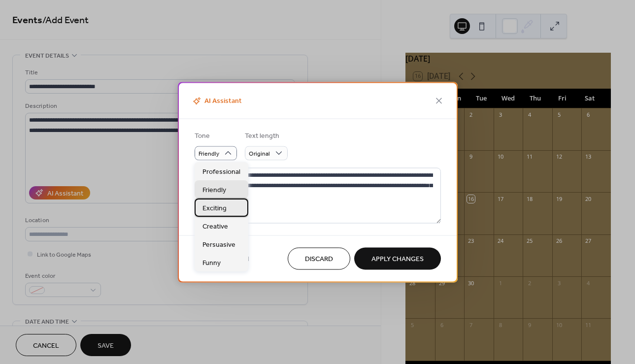 This screenshot has width=635, height=364. I want to click on span: Apply Changes, so click(398, 259).